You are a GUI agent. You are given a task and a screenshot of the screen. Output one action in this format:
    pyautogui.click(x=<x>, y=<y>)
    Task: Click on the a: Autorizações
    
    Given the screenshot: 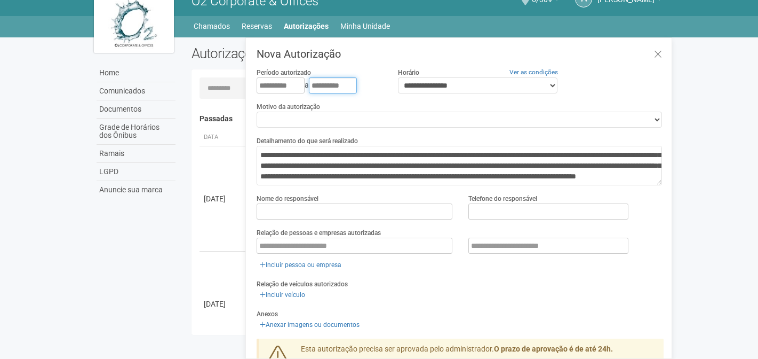 What is the action you would take?
    pyautogui.click(x=306, y=26)
    